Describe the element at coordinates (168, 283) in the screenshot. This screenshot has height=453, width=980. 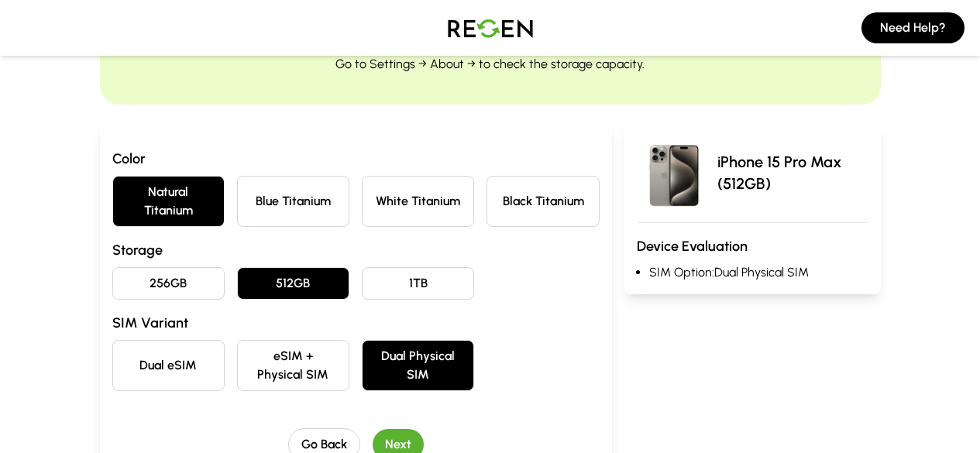
I see `button: 256GB` at that location.